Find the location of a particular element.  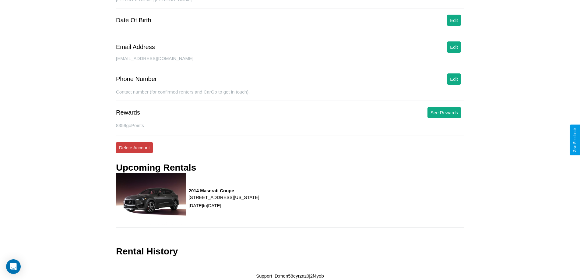

button: See Rewards is located at coordinates (444, 112).